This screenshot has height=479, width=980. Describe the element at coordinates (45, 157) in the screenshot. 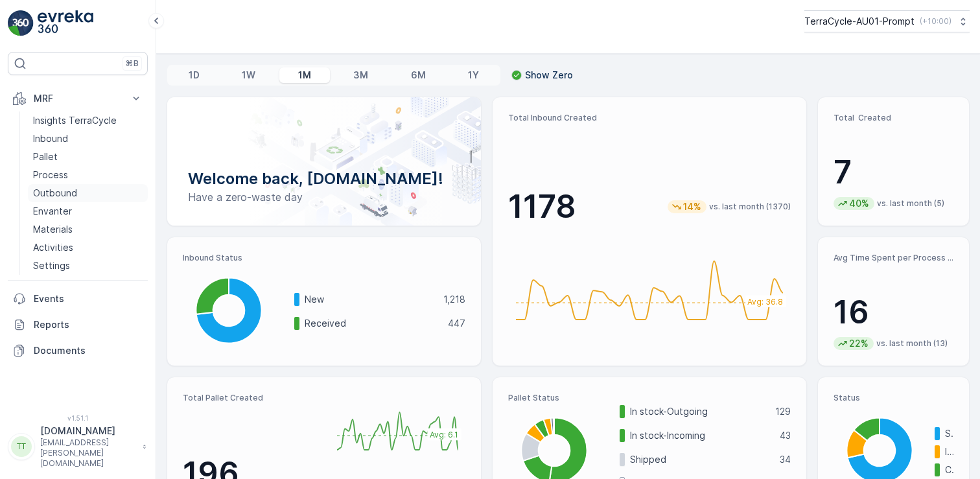

I see `p: Pallet` at that location.